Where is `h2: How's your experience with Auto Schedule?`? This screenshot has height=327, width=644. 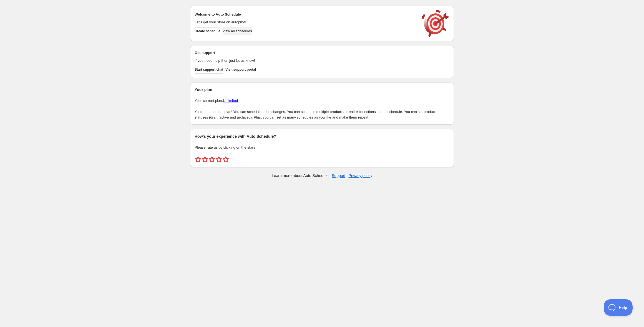 h2: How's your experience with Auto Schedule? is located at coordinates (322, 136).